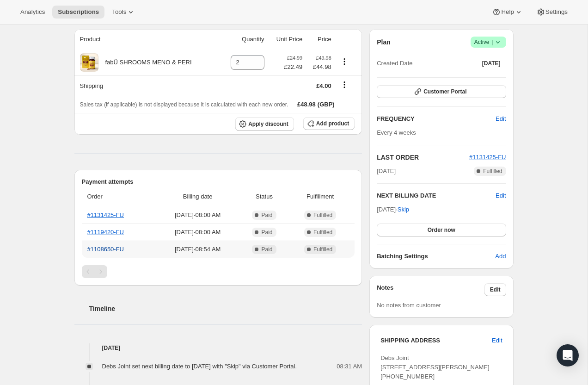 This screenshot has height=385, width=588. Describe the element at coordinates (500, 256) in the screenshot. I see `button: Add` at that location.